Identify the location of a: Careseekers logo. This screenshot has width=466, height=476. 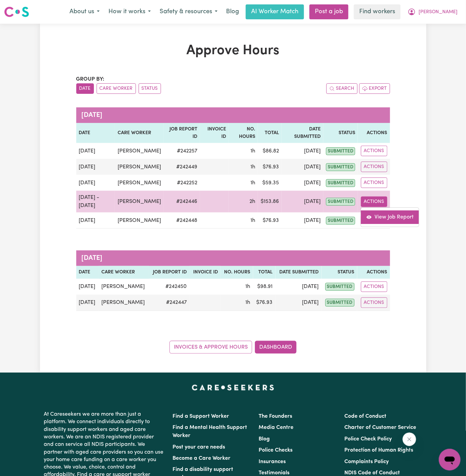
(16, 12).